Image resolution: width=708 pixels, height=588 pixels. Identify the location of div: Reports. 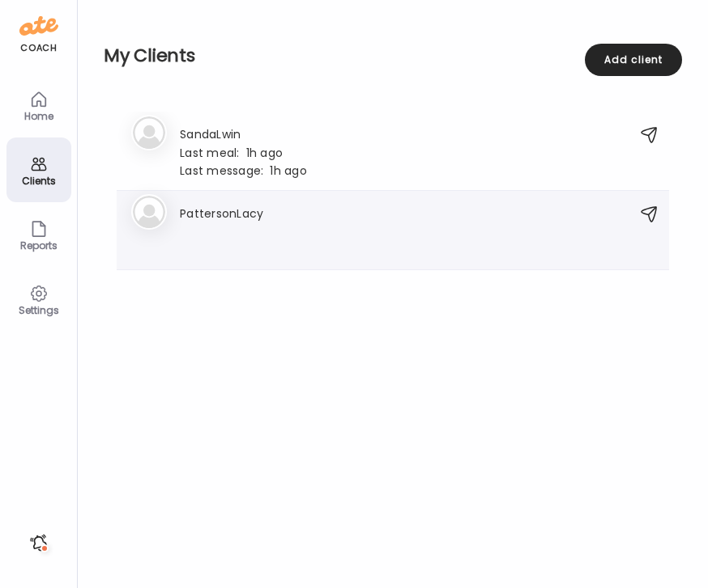
(38, 245).